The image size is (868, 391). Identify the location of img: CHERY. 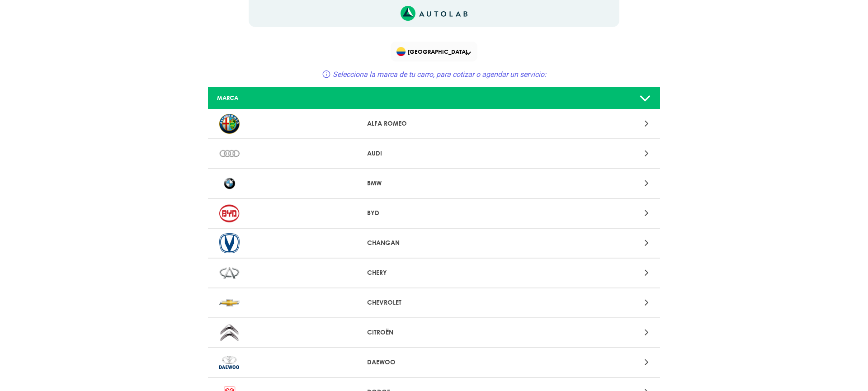
(229, 273).